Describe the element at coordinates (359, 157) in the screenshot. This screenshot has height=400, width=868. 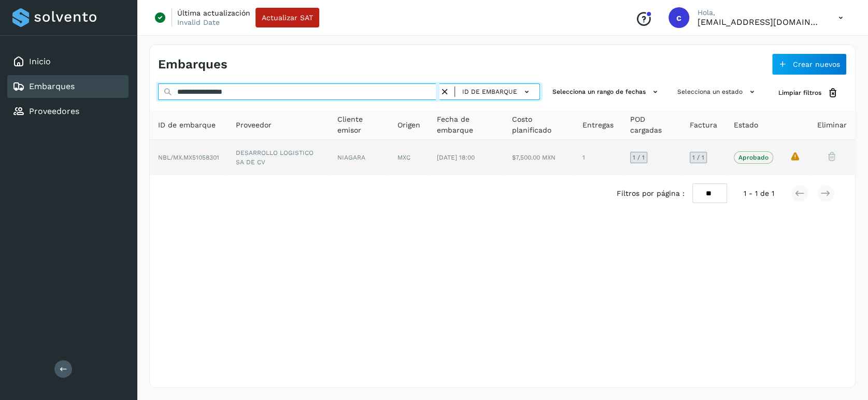
I see `td: NIAGARA` at that location.